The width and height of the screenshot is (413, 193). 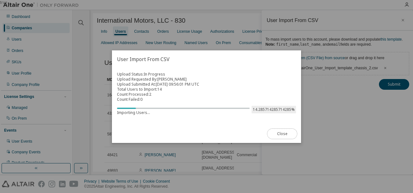 What do you see at coordinates (273, 110) in the screenshot?
I see `span: 14.285714285714285 %` at bounding box center [273, 110].